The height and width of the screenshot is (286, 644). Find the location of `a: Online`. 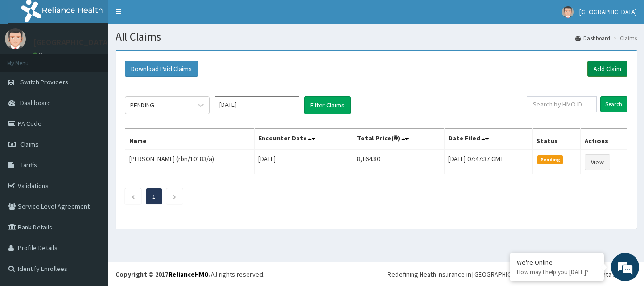

a: Online is located at coordinates (44, 55).